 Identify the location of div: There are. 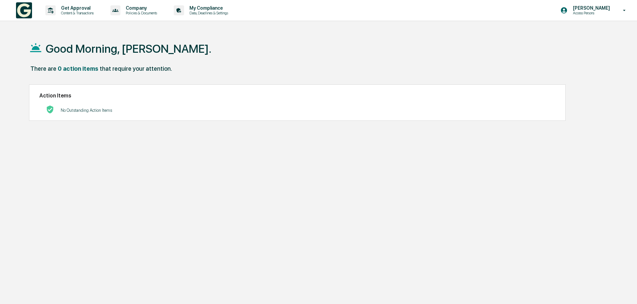
(43, 68).